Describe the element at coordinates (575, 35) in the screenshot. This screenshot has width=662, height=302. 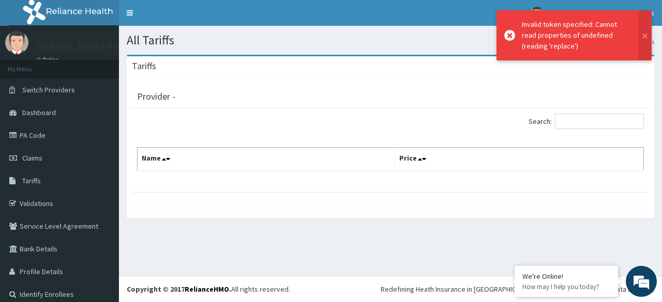
I see `div: Invalid token specified: Cannot read properties of undefined (reading 'replace')` at that location.